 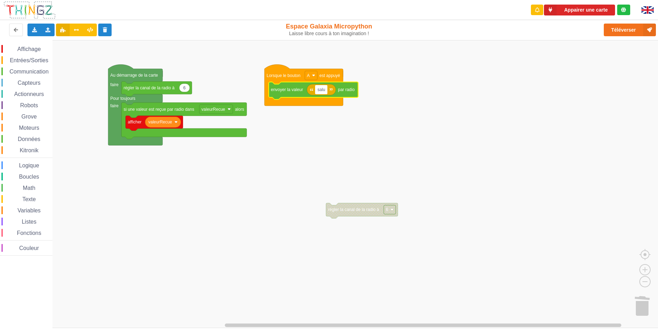 I want to click on span: Kitronik, so click(x=29, y=150).